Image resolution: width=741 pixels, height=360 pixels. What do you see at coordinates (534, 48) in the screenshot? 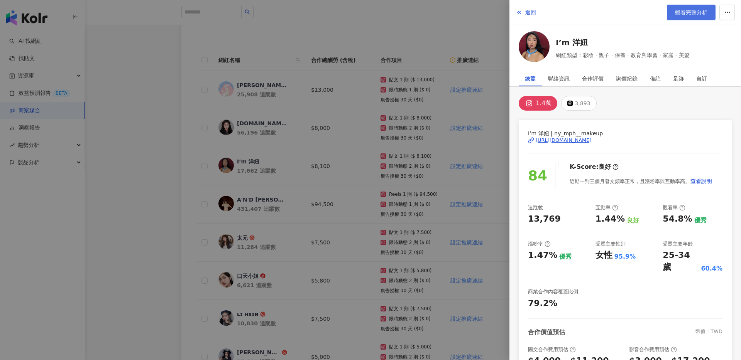
I see `a: KOL Avatar` at bounding box center [534, 48].